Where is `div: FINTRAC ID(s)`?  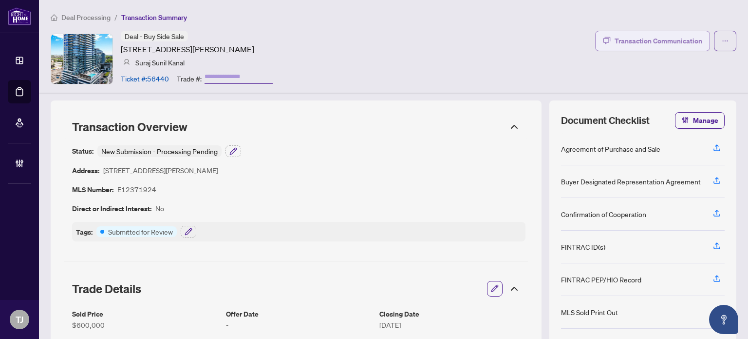 div: FINTRAC ID(s) is located at coordinates (583, 246).